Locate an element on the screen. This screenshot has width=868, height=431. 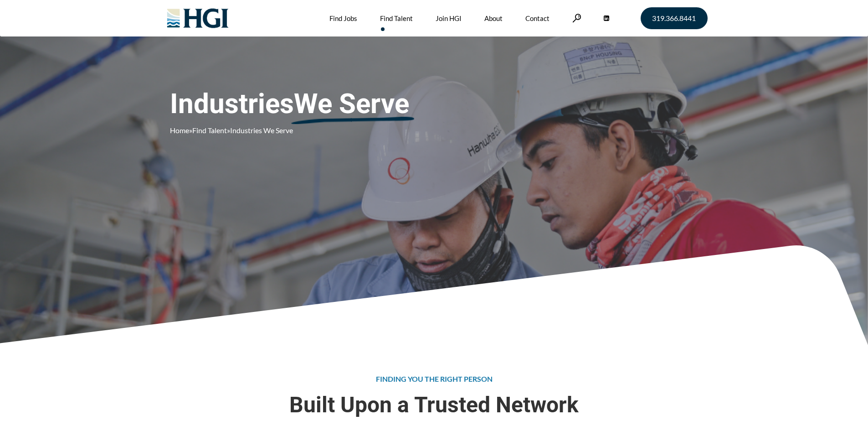
span: 319.366.8441 is located at coordinates (674, 18).